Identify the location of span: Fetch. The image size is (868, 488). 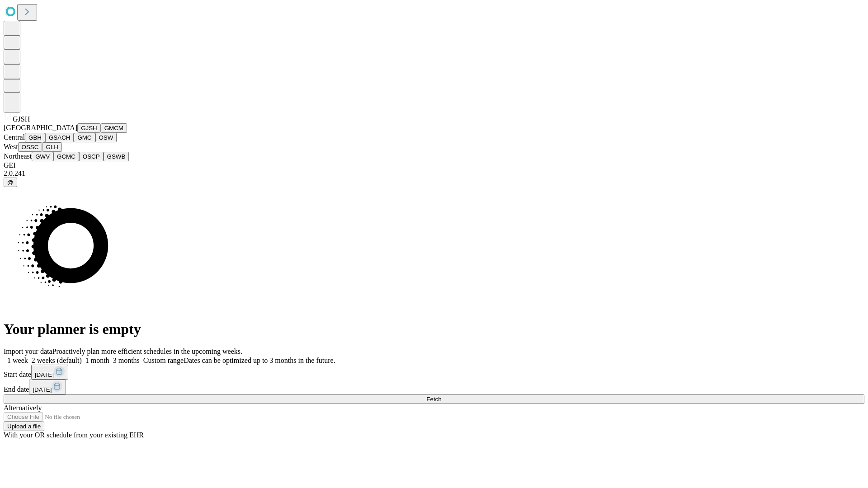
(433, 399).